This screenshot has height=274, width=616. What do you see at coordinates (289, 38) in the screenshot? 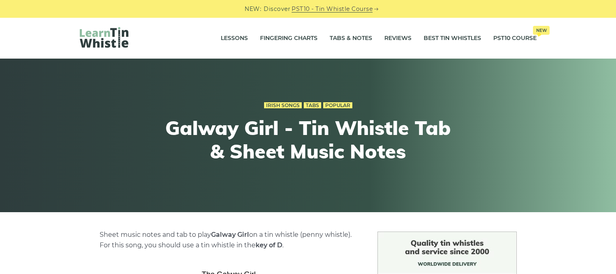
I see `a: Fingering Charts` at bounding box center [289, 38].